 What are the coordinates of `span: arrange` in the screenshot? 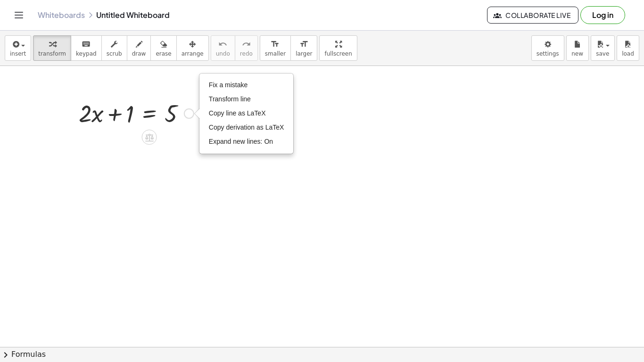 It's located at (192, 53).